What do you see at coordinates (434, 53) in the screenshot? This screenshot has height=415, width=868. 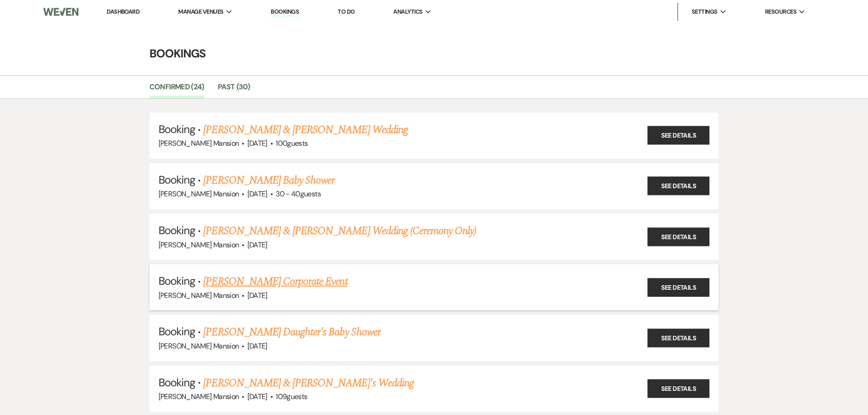 I see `h4: Bookings` at bounding box center [434, 53].